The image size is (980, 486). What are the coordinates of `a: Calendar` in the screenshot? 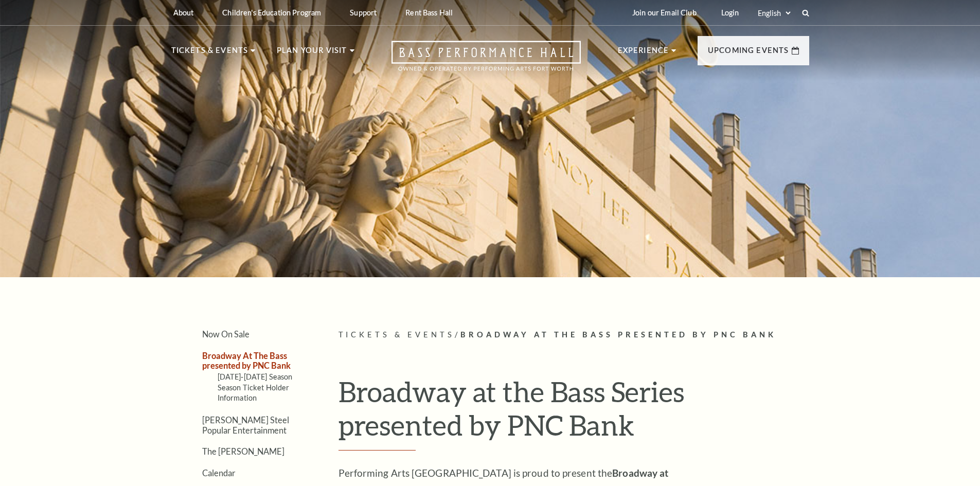 It's located at (219, 473).